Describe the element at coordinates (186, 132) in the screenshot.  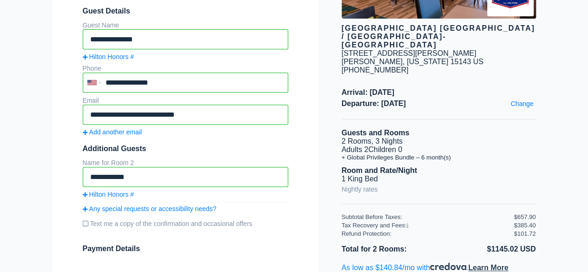
I see `a: Add another email` at that location.